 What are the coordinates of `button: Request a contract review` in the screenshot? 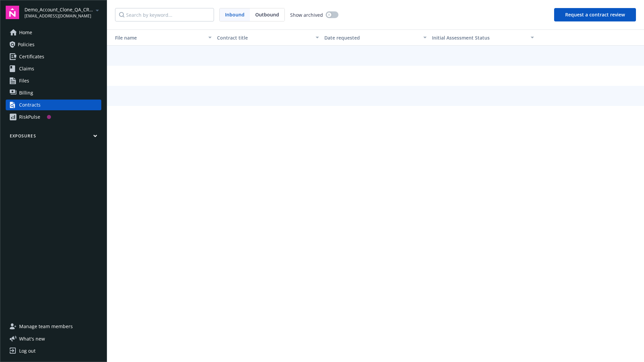 It's located at (595, 15).